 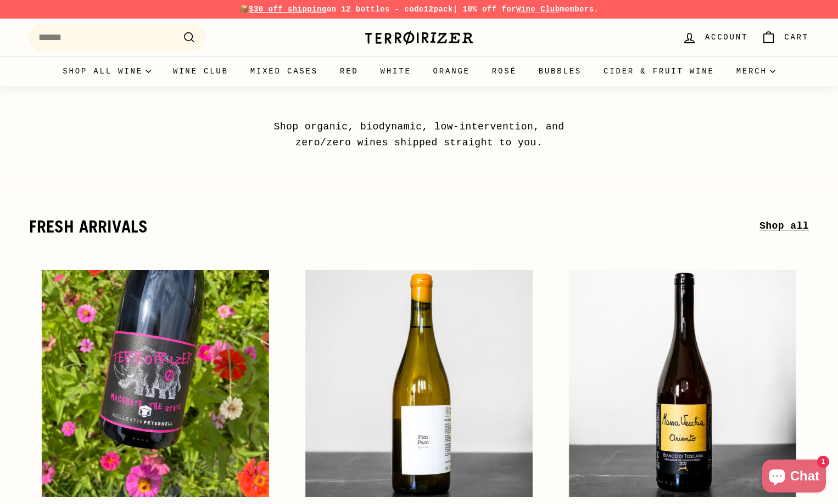 I want to click on p: Shop organic, biodynamic, low-intervention, and zero/zero wines shipped straight to you., so click(x=419, y=135).